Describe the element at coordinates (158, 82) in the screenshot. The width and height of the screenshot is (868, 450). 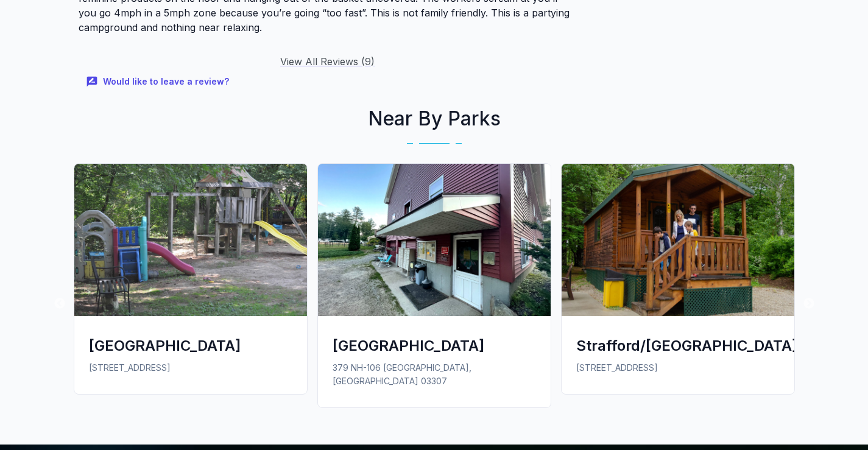
I see `button: Would like to leave a review?` at that location.